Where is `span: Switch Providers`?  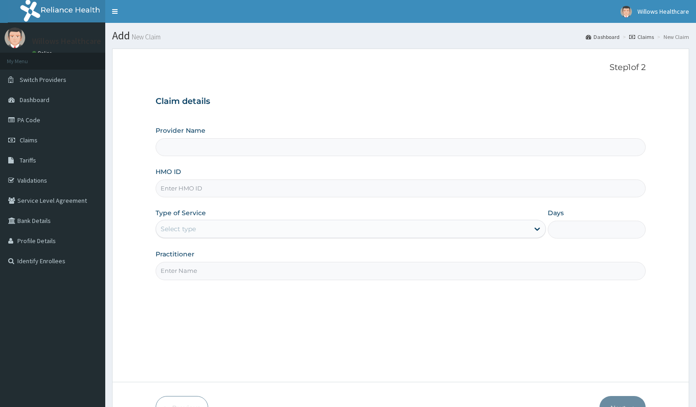 span: Switch Providers is located at coordinates (43, 80).